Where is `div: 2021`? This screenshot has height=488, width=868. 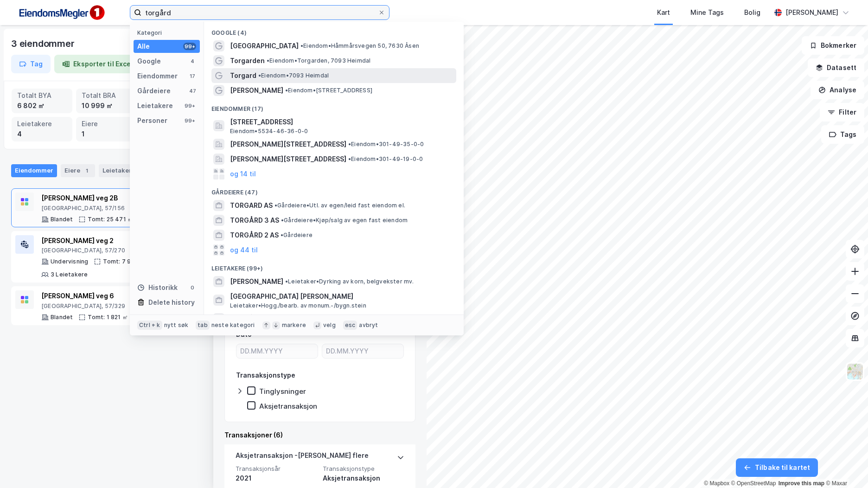
div: 2021 is located at coordinates (277, 478).